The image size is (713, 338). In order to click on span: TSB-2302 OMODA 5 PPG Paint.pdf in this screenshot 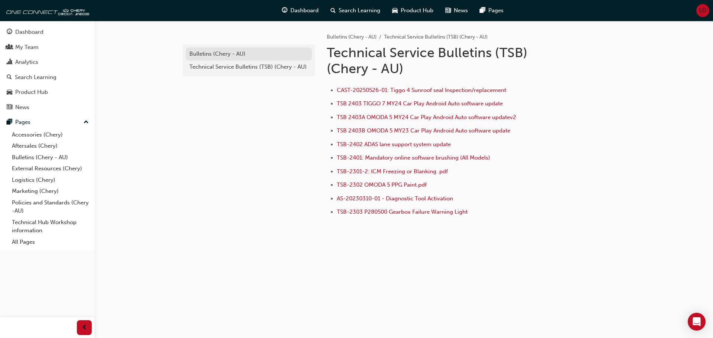, I will do `click(382, 185)`.